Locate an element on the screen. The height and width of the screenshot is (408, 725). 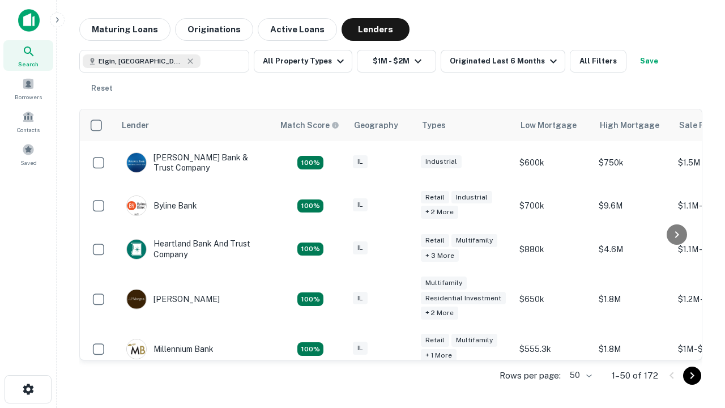
span: Contacts is located at coordinates (28, 130).